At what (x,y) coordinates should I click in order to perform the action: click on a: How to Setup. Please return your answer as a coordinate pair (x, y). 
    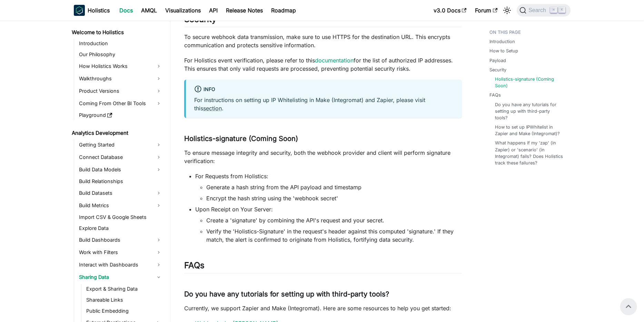
    Looking at the image, I should click on (504, 51).